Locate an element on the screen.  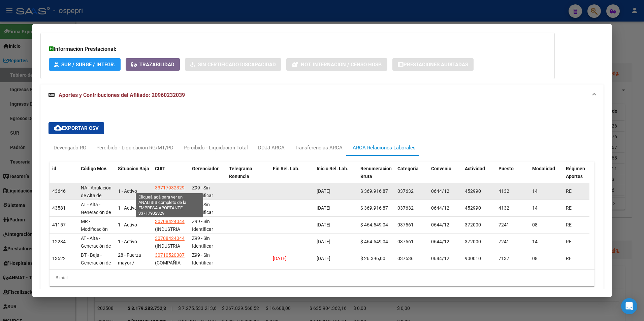
datatable-header-cell: Fin Rel. Lab. is located at coordinates (292, 176).